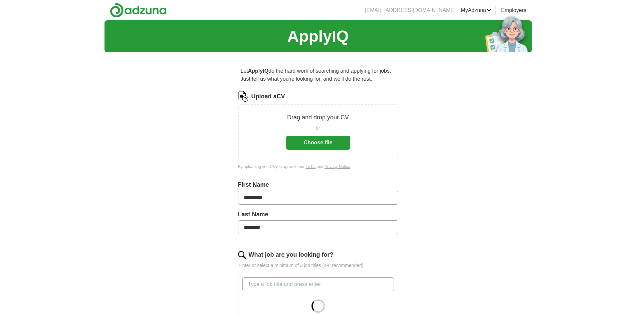  What do you see at coordinates (318, 285) in the screenshot?
I see `input: Type a job title and press enter` at bounding box center [318, 285].